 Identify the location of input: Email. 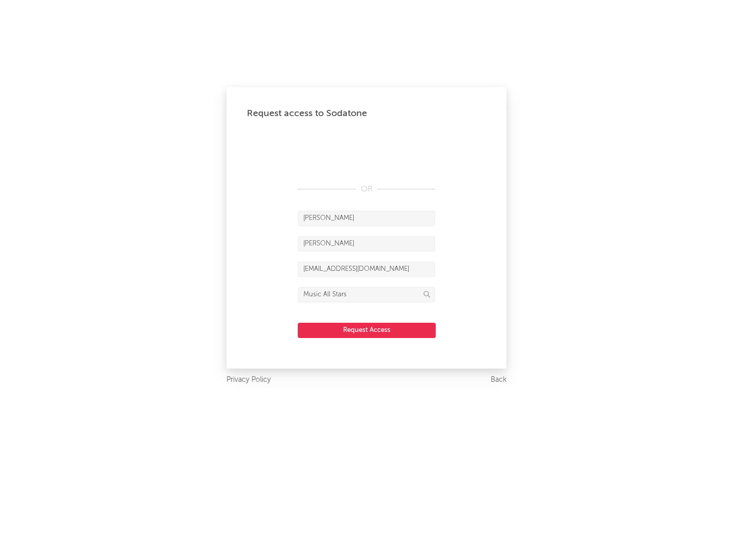
(366, 269).